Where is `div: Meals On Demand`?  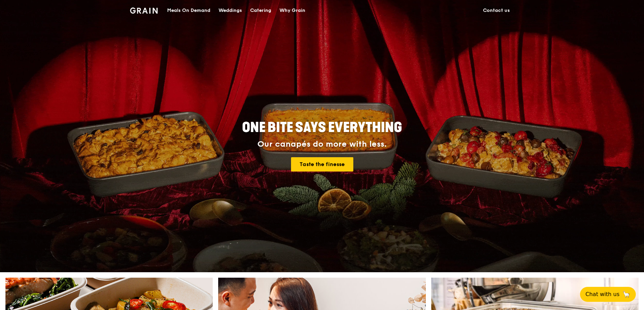
div: Meals On Demand is located at coordinates (188, 10).